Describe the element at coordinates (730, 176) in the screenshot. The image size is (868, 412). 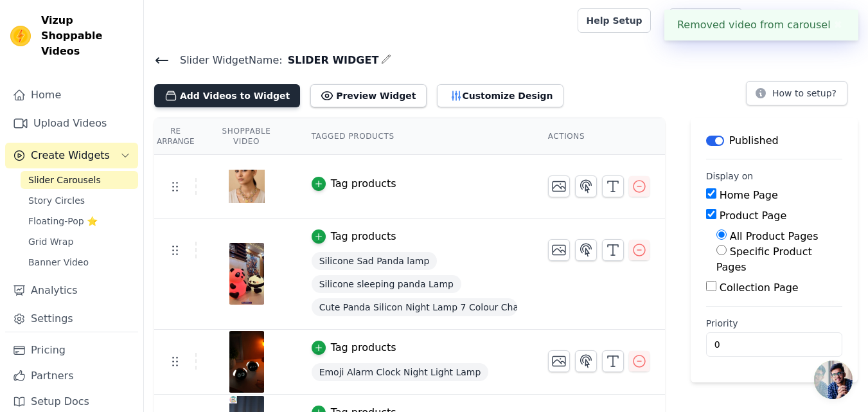
I see `legend: Display on` at that location.